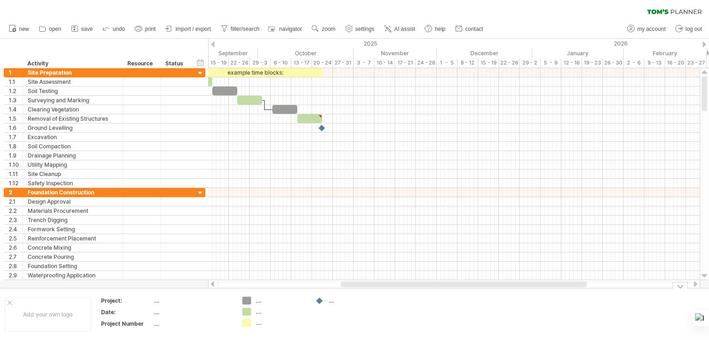  I want to click on div: 1.11, so click(16, 174).